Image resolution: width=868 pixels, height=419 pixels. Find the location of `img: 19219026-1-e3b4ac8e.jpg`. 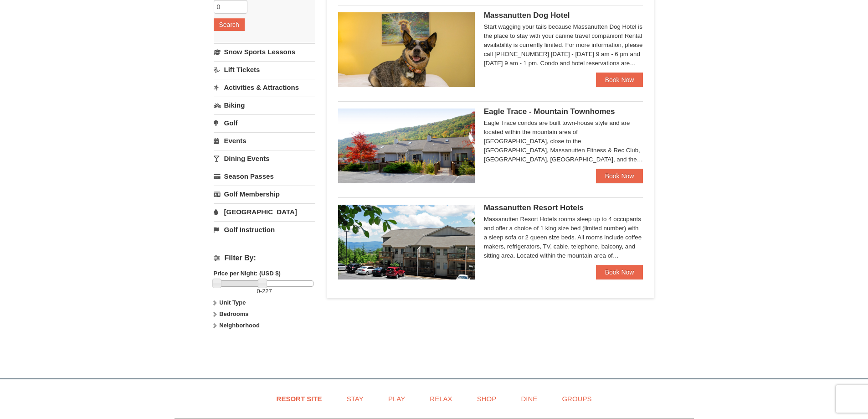

img: 19219026-1-e3b4ac8e.jpg is located at coordinates (407, 242).